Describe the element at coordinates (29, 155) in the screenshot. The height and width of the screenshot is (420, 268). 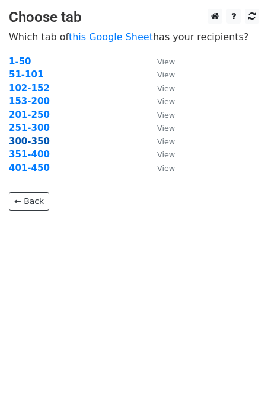
I see `strong: 351-400` at that location.